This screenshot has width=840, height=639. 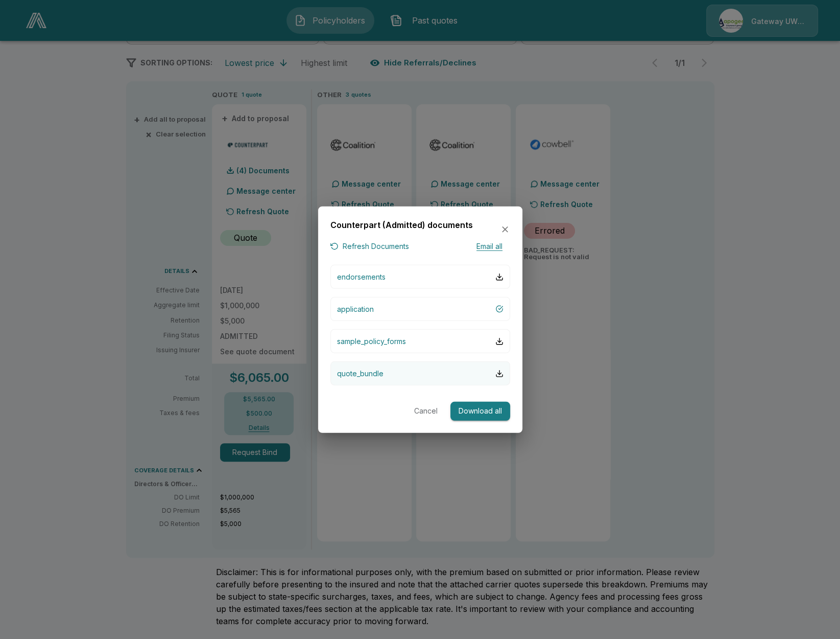 I want to click on button: Email all, so click(x=490, y=246).